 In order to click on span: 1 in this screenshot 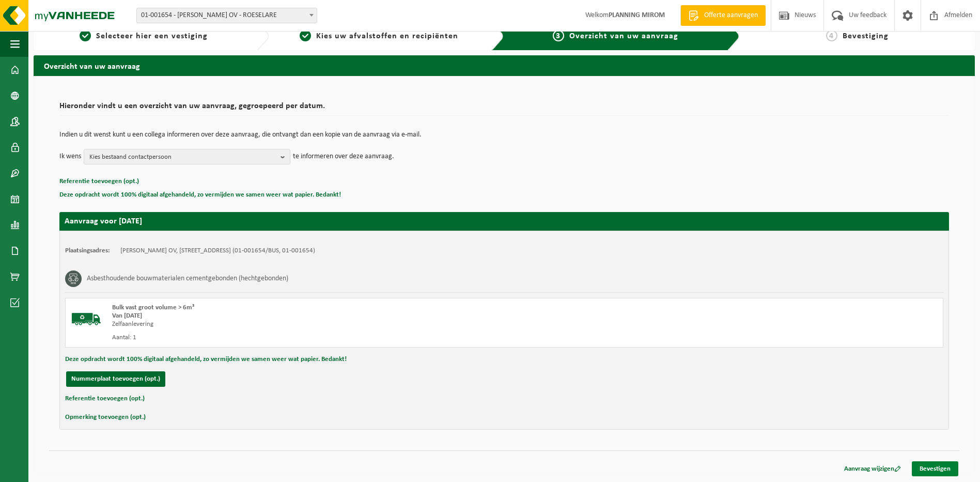, I will do `click(85, 36)`.